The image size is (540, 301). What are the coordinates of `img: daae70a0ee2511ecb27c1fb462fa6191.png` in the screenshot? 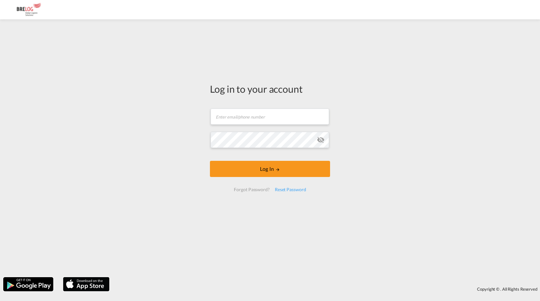 It's located at (31, 10).